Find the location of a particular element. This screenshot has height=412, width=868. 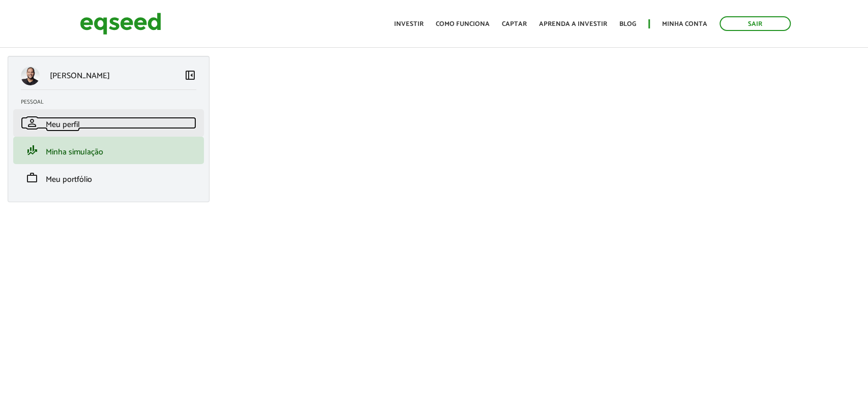

h2: Pessoal is located at coordinates (113, 102).